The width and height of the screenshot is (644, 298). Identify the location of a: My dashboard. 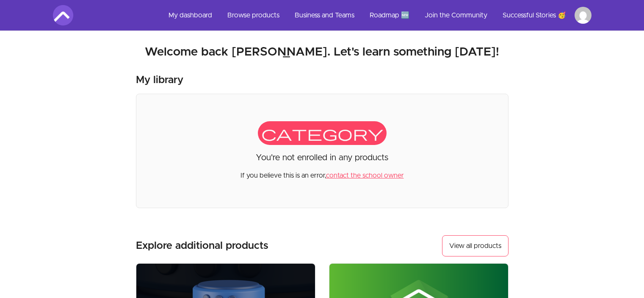
(190, 15).